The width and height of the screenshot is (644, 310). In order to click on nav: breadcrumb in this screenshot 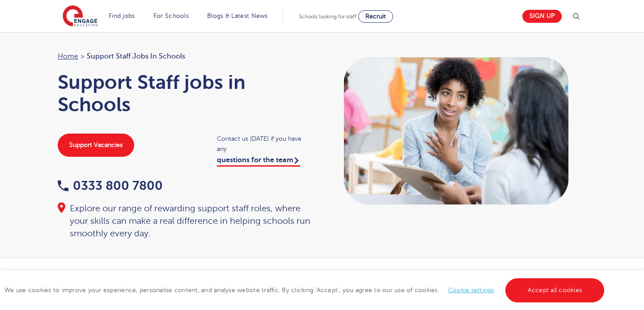, I will do `click(186, 56)`.